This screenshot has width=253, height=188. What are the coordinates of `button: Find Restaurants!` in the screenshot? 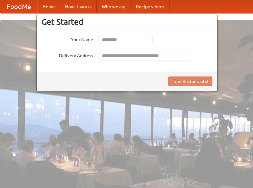 It's located at (190, 81).